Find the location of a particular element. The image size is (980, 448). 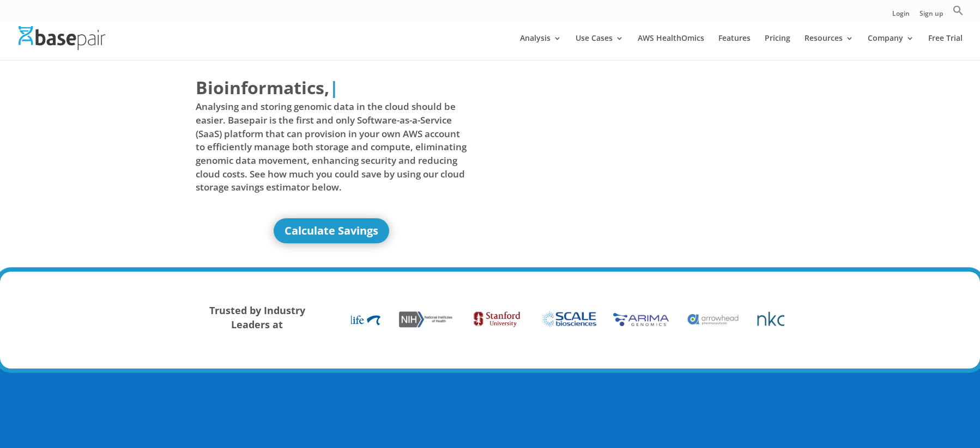

a: Company is located at coordinates (890, 47).